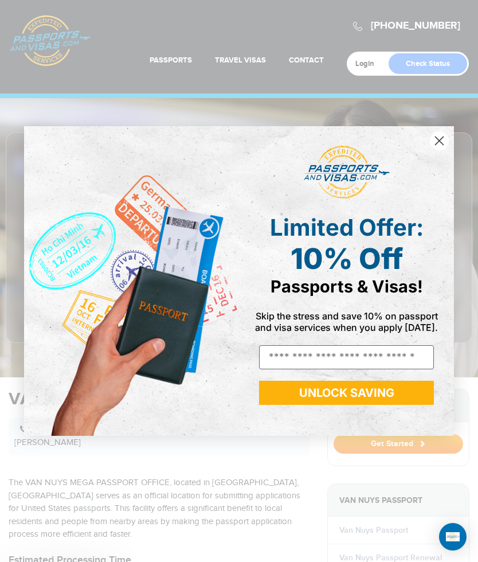 The width and height of the screenshot is (478, 562). What do you see at coordinates (439, 141) in the screenshot?
I see `button: Close dialog` at bounding box center [439, 141].